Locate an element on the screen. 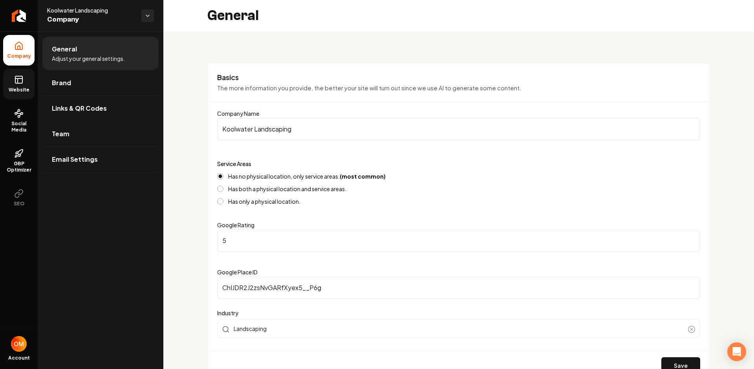 The image size is (754, 369). button: SEO is located at coordinates (19, 198).